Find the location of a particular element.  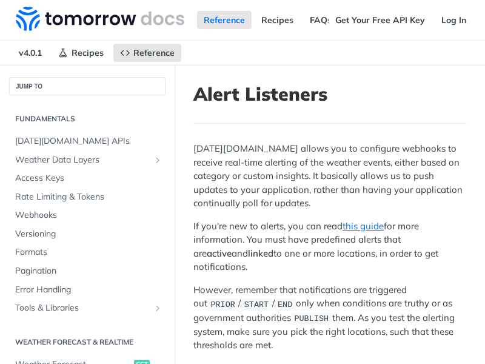

a: Pagination is located at coordinates (87, 271).